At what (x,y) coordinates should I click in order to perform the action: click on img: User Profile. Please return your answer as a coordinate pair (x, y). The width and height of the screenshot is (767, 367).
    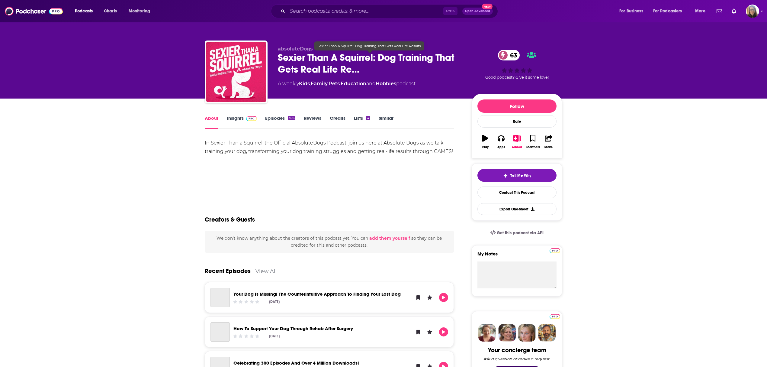
    Looking at the image, I should click on (753, 11).